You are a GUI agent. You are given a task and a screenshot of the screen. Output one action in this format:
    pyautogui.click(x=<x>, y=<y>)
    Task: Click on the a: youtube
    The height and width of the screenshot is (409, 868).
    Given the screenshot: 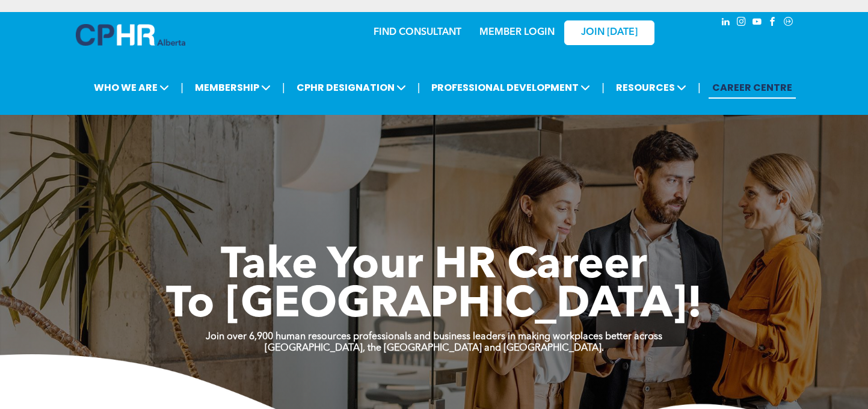 What is the action you would take?
    pyautogui.click(x=758, y=23)
    